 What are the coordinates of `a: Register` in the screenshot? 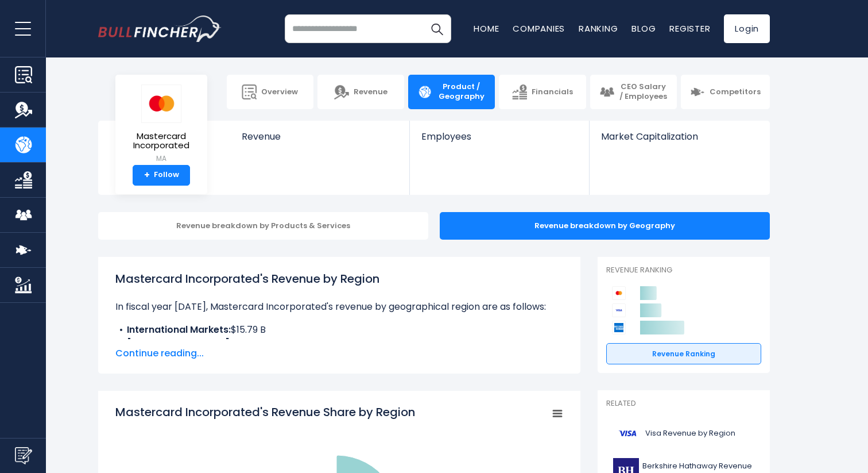 It's located at (690, 28).